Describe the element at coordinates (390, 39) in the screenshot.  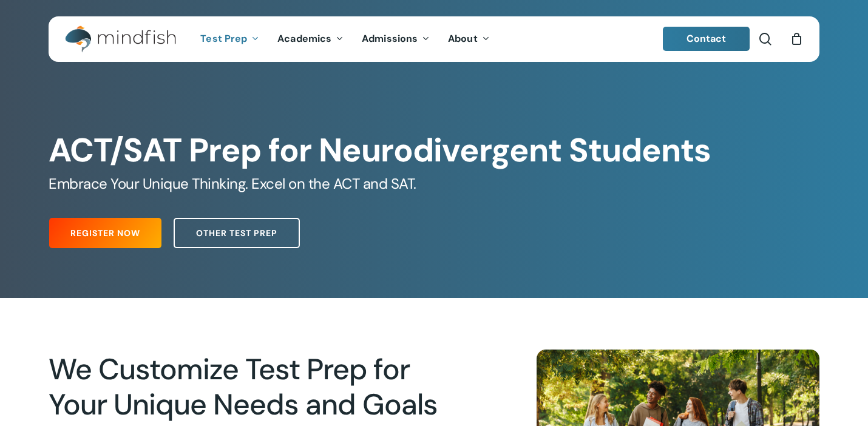
I see `span: Admissions` at that location.